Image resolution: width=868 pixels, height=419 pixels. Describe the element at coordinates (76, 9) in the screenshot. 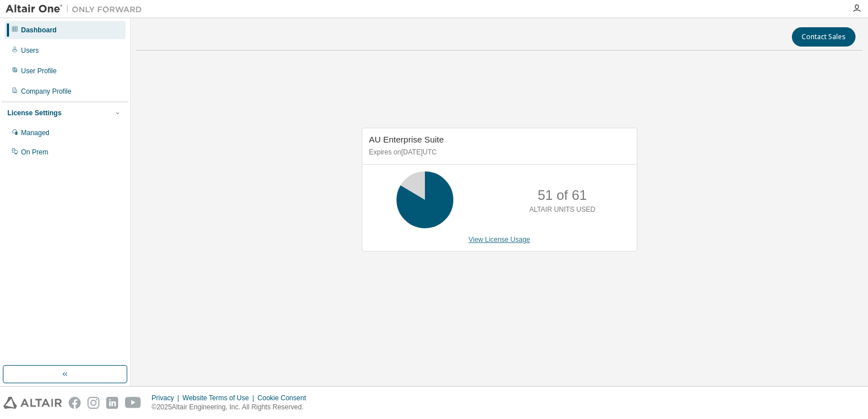

I see `img: Altair One` at that location.